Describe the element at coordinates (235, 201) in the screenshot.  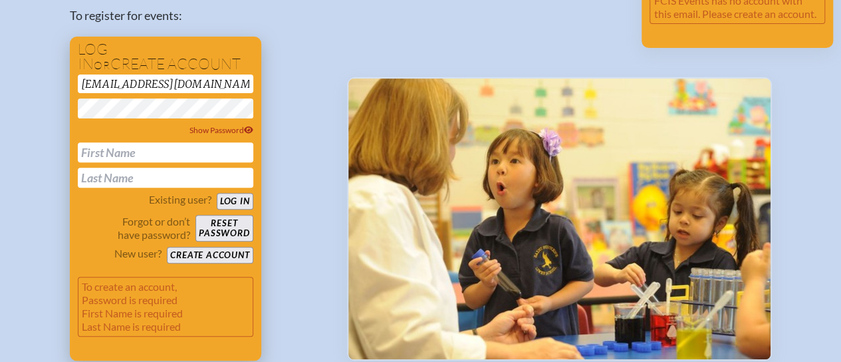
I see `button: Log in` at that location.